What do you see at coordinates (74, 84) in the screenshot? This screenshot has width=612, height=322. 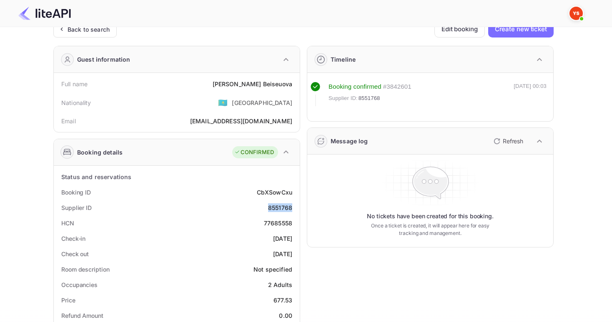 I see `div: Full name` at bounding box center [74, 84].